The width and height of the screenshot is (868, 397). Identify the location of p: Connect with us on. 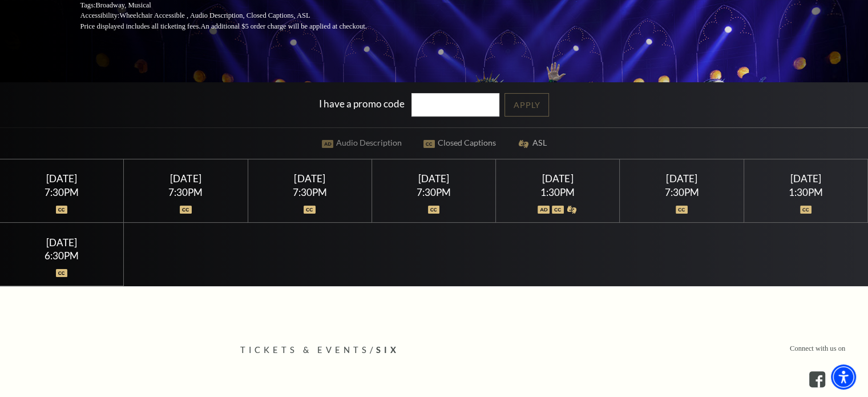
(818, 348).